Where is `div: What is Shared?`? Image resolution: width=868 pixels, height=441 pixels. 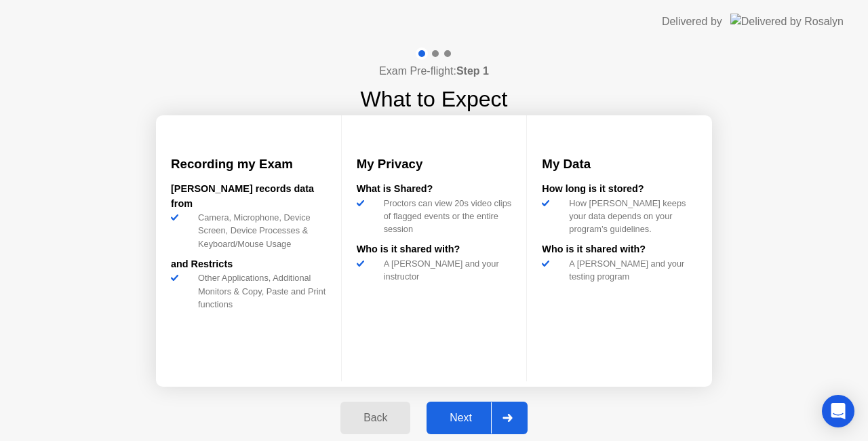 div: What is Shared? is located at coordinates (434, 189).